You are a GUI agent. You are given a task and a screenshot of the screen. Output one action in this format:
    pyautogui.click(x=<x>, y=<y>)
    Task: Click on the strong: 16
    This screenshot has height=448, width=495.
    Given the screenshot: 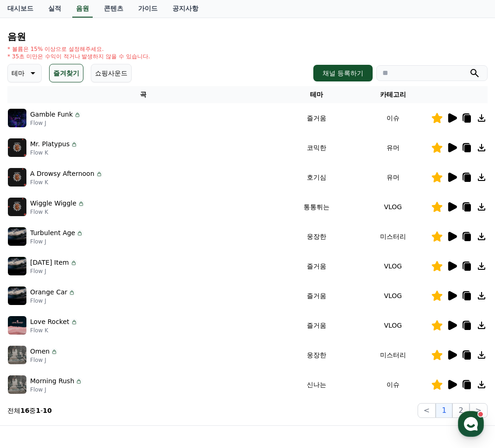 What is the action you would take?
    pyautogui.click(x=25, y=411)
    